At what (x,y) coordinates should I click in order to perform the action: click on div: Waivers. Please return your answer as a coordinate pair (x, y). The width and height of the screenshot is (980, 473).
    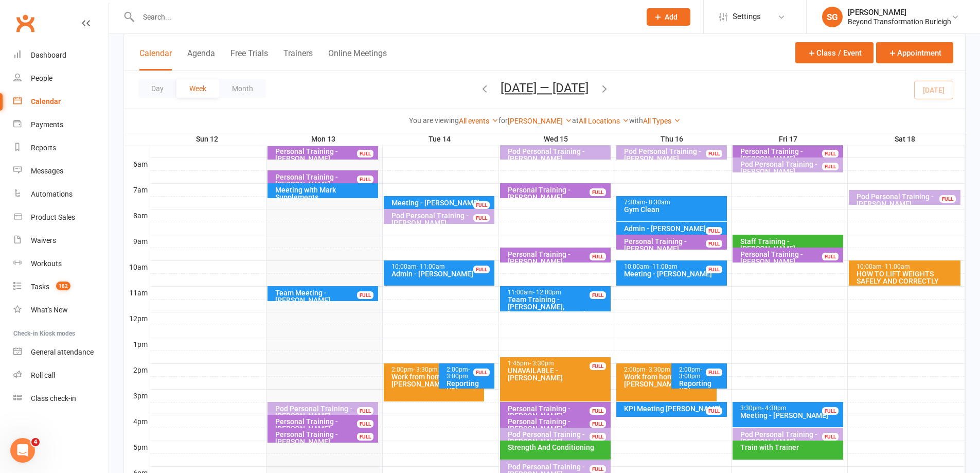
    Looking at the image, I should click on (43, 241).